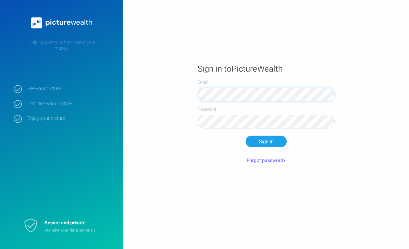  What do you see at coordinates (70, 89) in the screenshot?
I see `strong: See your picture` at bounding box center [70, 89].